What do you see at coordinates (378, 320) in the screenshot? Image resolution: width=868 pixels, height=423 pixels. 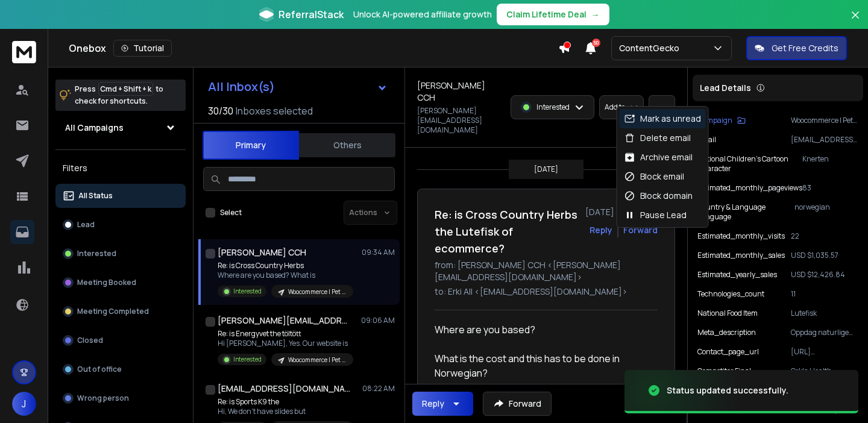 I see `p: 09:06 AM` at bounding box center [378, 320].